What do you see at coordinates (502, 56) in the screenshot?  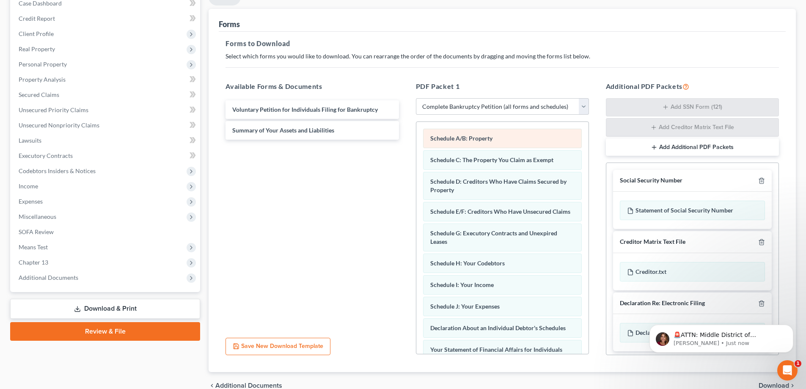 I see `p: Select which forms you would like to download. You can rearrange the order of the documents by dr...` at bounding box center [502, 56].